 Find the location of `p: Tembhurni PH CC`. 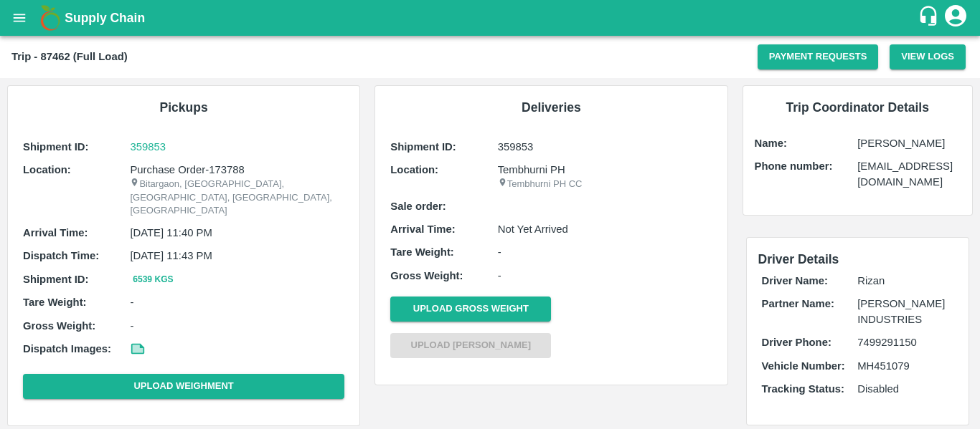

p: Tembhurni PH CC is located at coordinates (604, 184).